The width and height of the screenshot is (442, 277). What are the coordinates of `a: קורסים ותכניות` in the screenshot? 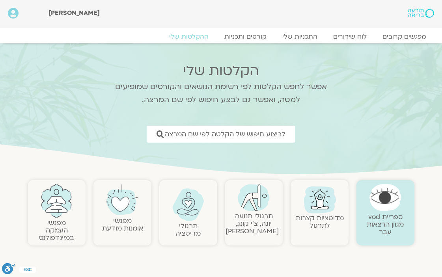 It's located at (245, 37).